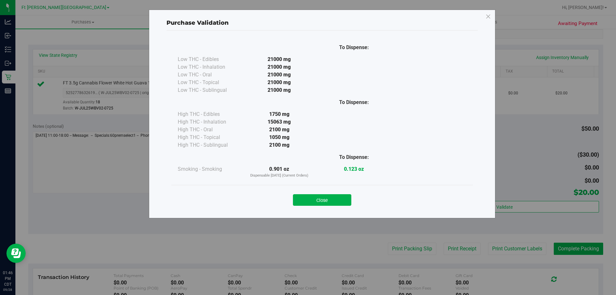  Describe the element at coordinates (354, 169) in the screenshot. I see `strong: 0.123 oz` at that location.